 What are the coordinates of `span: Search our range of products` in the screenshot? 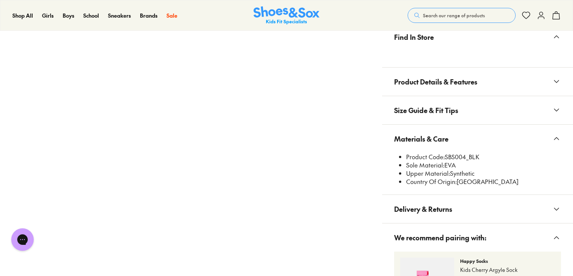 It's located at (454, 15).